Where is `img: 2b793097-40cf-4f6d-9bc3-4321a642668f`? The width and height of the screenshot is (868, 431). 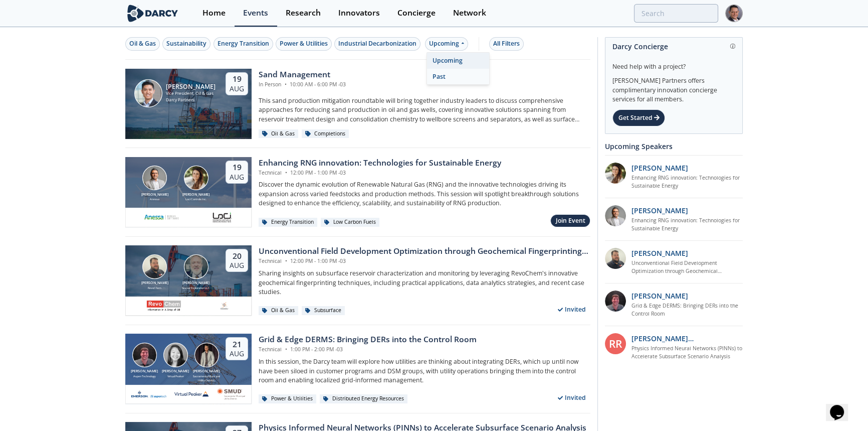 img: 2b793097-40cf-4f6d-9bc3-4321a642668f is located at coordinates (222, 217).